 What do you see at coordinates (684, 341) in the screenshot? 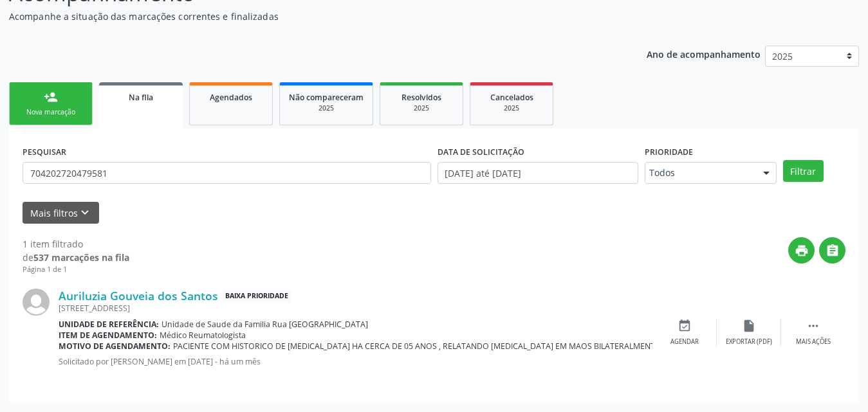
I see `div: Agendar` at bounding box center [684, 341].